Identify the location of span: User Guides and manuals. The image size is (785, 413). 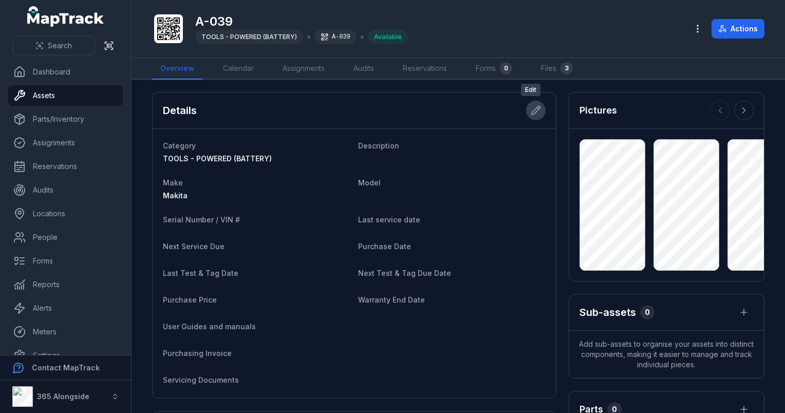
(209, 326).